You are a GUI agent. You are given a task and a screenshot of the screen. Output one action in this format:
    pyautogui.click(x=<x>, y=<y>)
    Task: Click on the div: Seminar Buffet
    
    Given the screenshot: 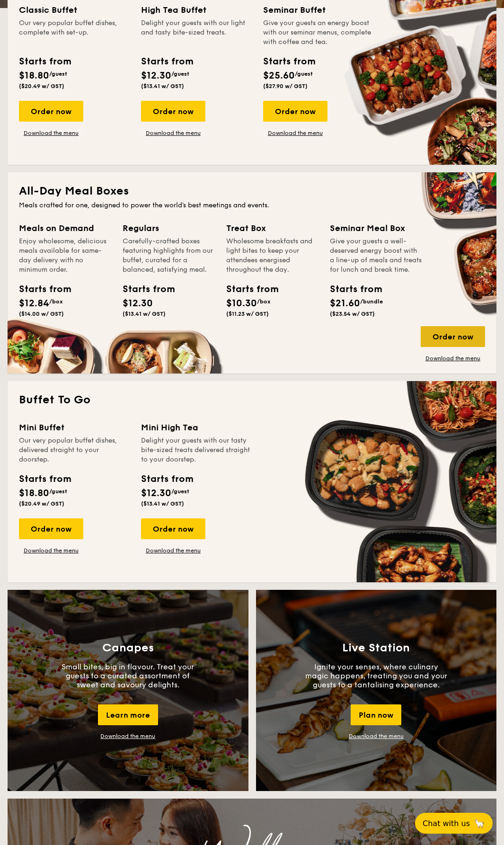 What is the action you would take?
    pyautogui.click(x=319, y=10)
    